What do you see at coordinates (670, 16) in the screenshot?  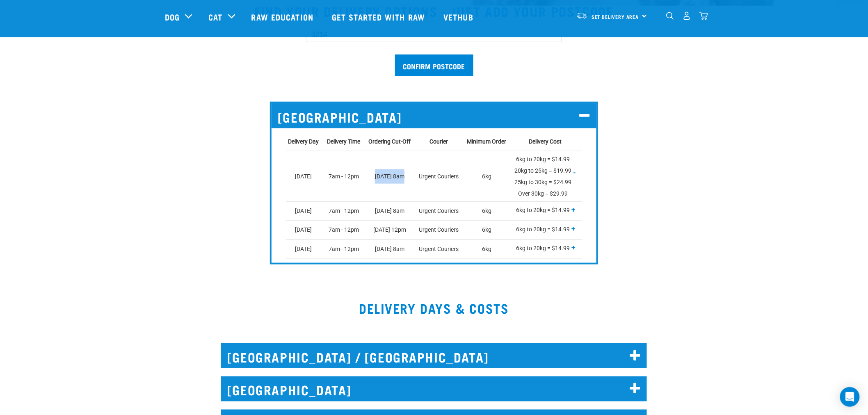 I see `img: home-icon-1@2x.png` at bounding box center [670, 16].